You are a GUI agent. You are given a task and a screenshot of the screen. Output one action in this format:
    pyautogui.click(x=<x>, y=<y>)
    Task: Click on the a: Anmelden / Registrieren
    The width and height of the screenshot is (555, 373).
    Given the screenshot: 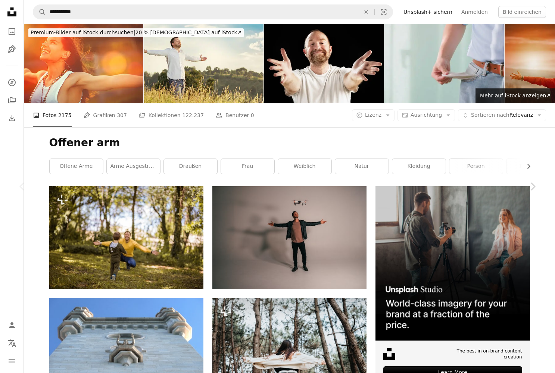 What is the action you would take?
    pyautogui.click(x=12, y=326)
    